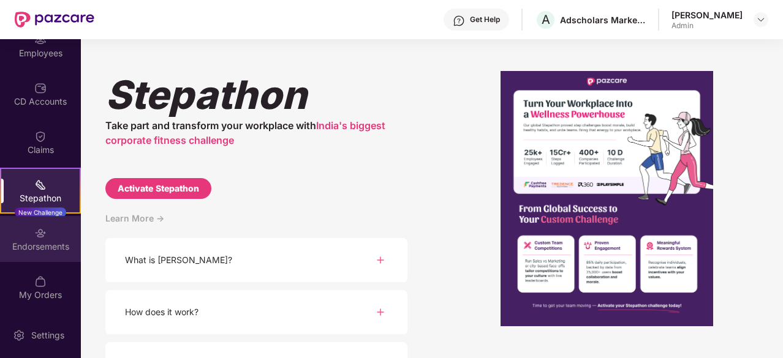 The image size is (783, 358). Describe the element at coordinates (48, 336) in the screenshot. I see `div: Settings` at that location.